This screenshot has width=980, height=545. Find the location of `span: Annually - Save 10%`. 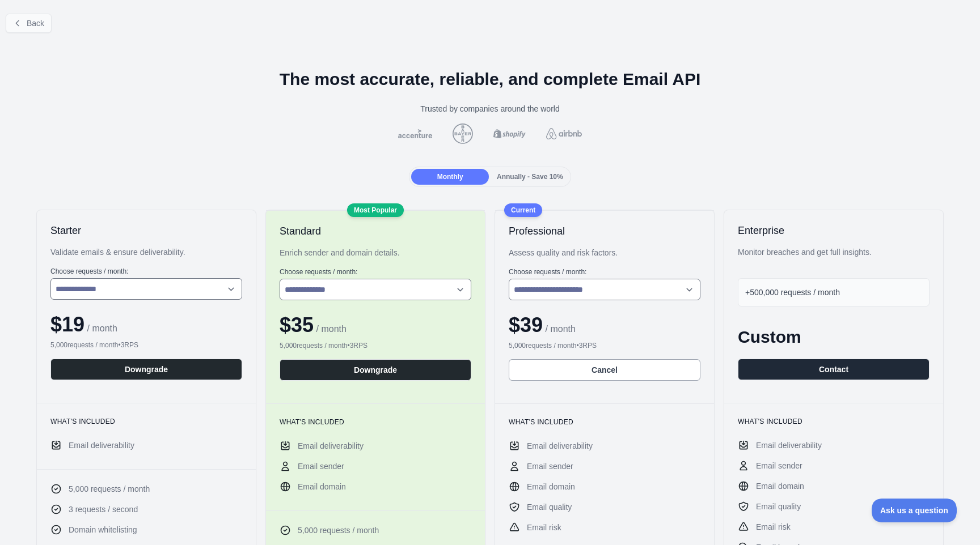

span: Annually - Save 10% is located at coordinates (530, 177).